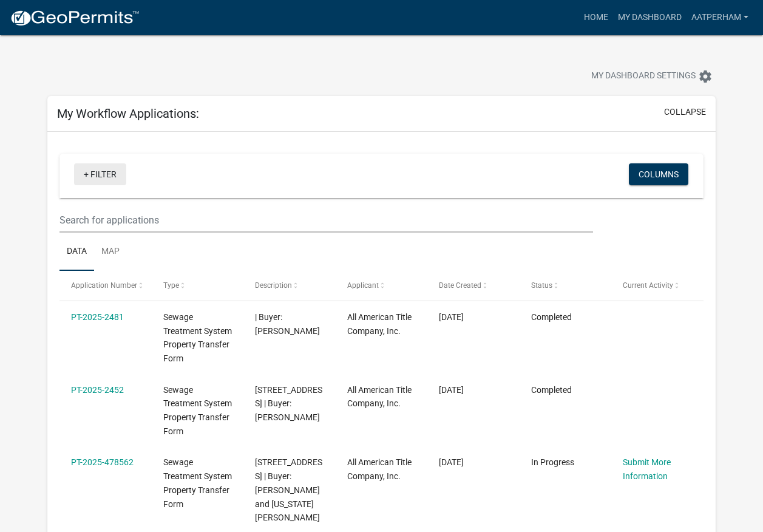 This screenshot has width=763, height=532. What do you see at coordinates (198, 285) in the screenshot?
I see `datatable-header-cell: Type` at bounding box center [198, 285].